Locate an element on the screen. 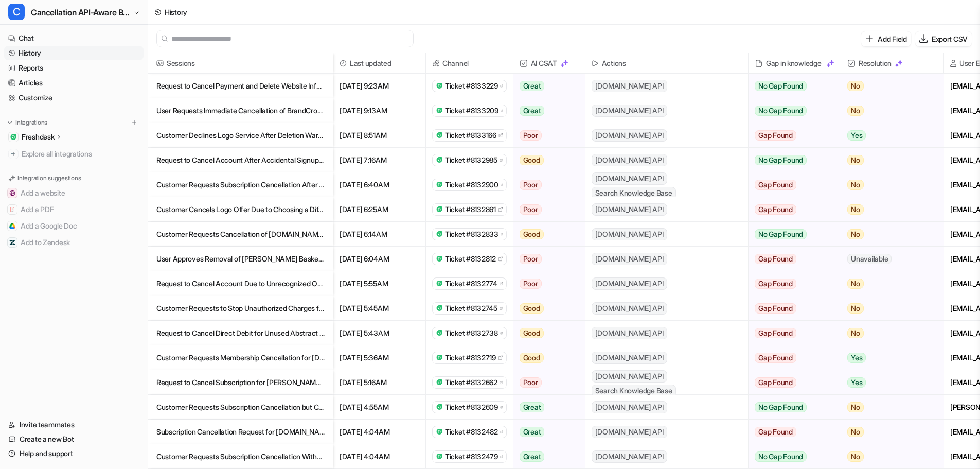 The width and height of the screenshot is (980, 469). span: Ticket #8132833 is located at coordinates (472, 234).